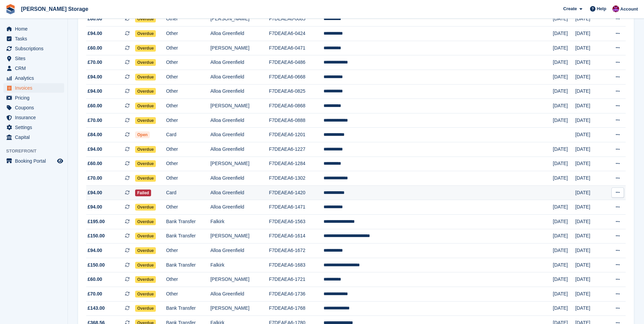 The image size is (644, 324). Describe the element at coordinates (35, 108) in the screenshot. I see `span: Coupons` at that location.